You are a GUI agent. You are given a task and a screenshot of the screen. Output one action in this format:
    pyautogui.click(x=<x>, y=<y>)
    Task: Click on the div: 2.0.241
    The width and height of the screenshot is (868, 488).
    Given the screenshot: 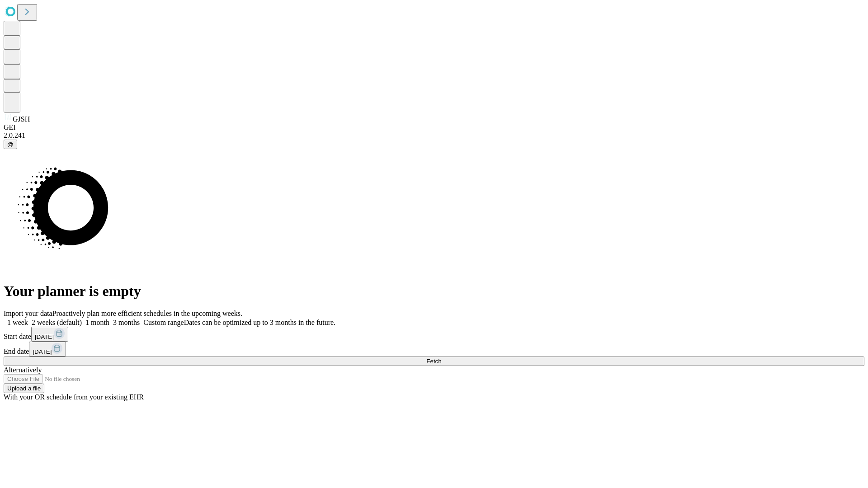 What is the action you would take?
    pyautogui.click(x=434, y=135)
    